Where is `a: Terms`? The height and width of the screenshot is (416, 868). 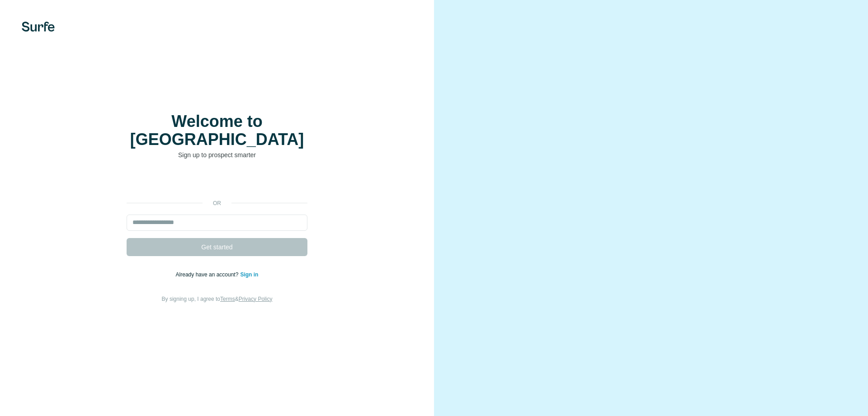 a: Terms is located at coordinates (228, 299).